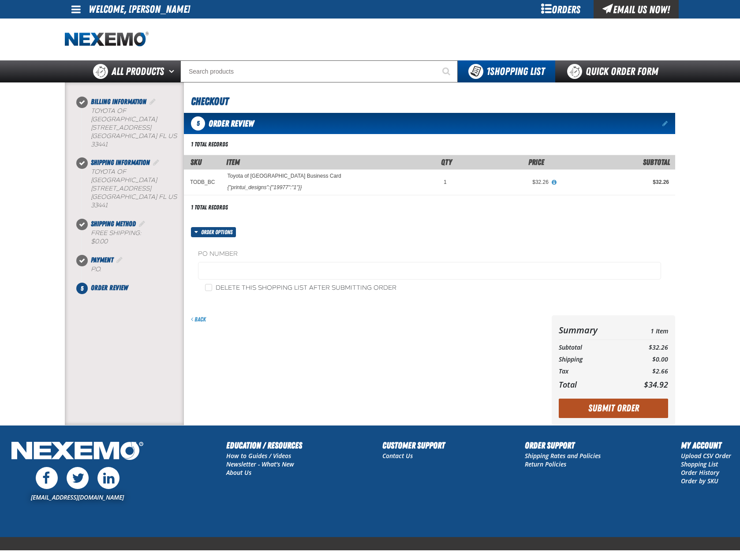  Describe the element at coordinates (106, 39) in the screenshot. I see `img: Nexemo logo` at that location.